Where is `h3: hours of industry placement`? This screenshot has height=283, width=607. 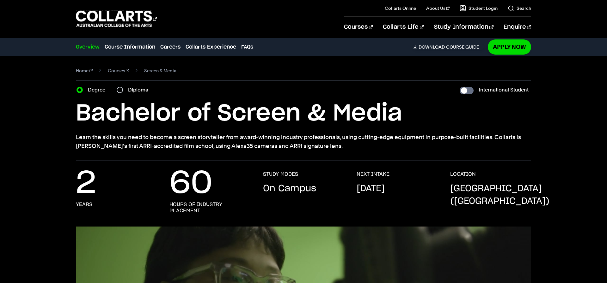 h3: hours of industry placement is located at coordinates (210, 208).